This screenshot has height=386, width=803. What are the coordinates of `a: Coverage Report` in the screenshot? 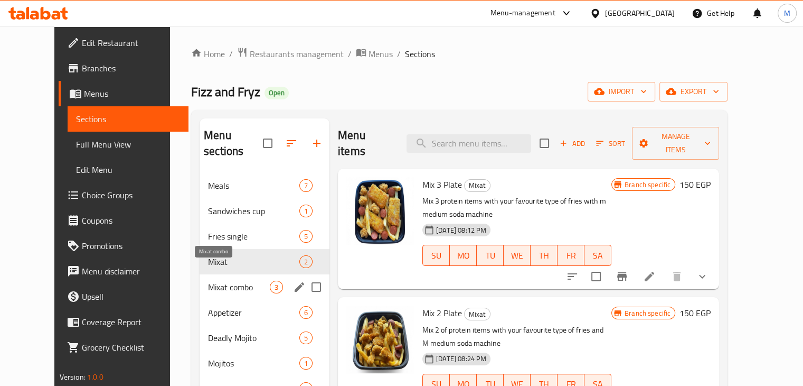 It's located at (124, 322).